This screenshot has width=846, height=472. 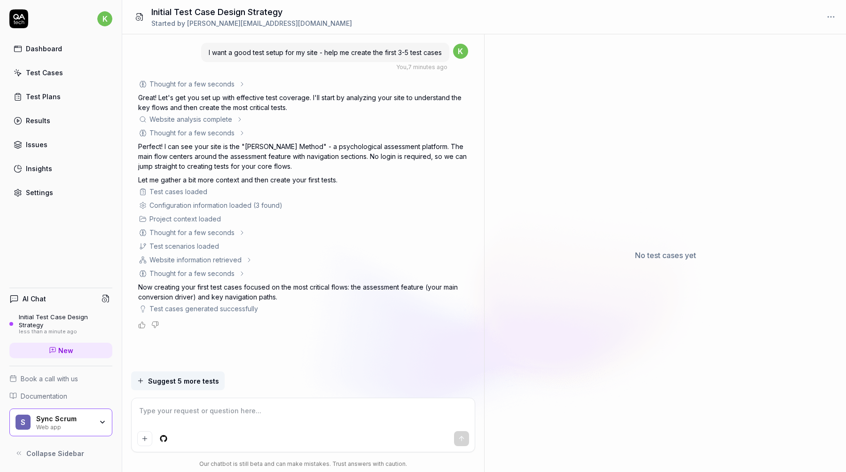 What do you see at coordinates (61, 144) in the screenshot?
I see `a: Issues` at bounding box center [61, 144].